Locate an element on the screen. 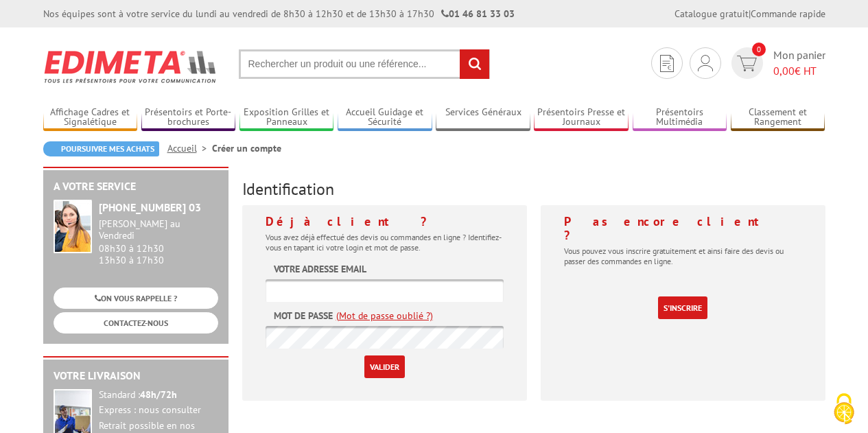  h2: A votre service is located at coordinates (136, 187).